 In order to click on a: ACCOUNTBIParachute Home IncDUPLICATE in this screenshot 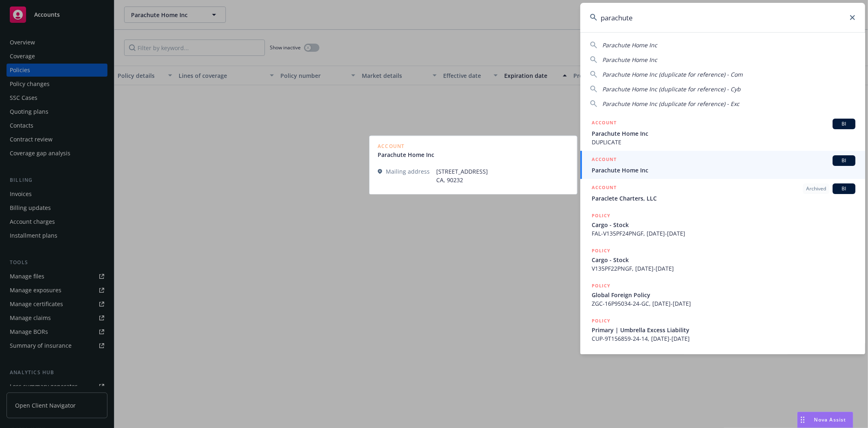, I will do `click(723, 133)`.